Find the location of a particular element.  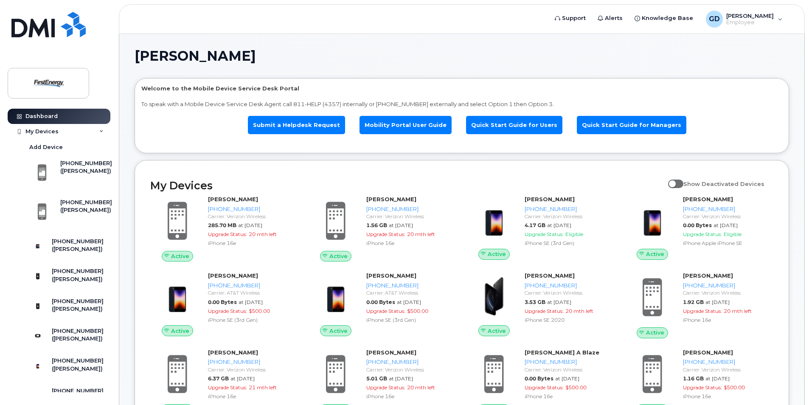

a: Mobility Portal User Guide is located at coordinates (405, 125).